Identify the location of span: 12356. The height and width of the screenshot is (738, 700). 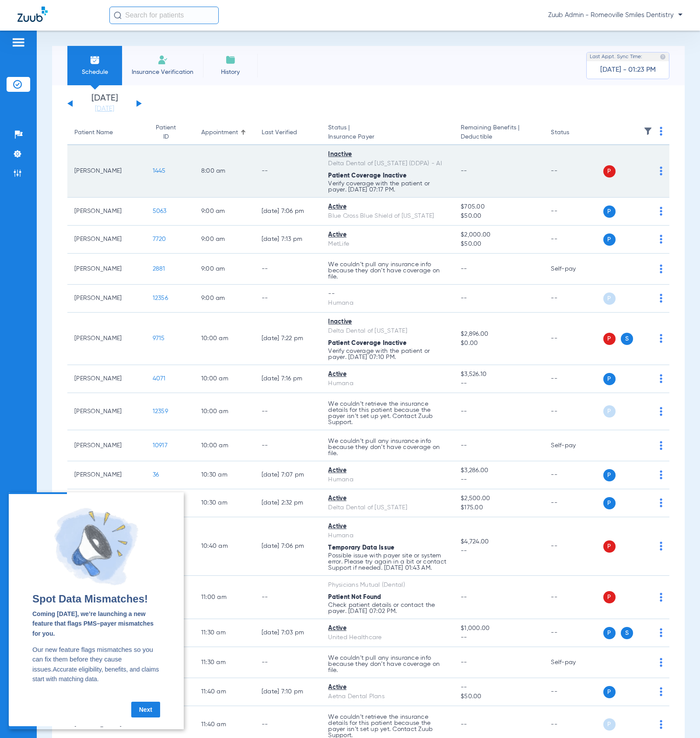
(161, 298).